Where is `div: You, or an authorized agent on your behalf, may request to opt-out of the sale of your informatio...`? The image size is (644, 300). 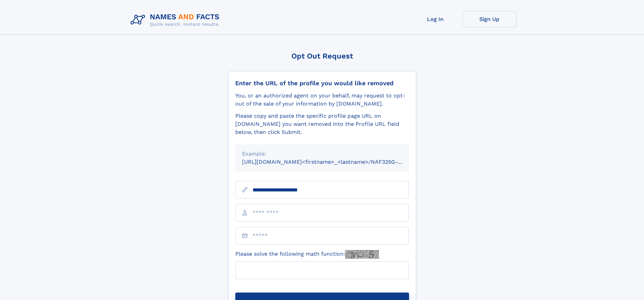
div: You, or an authorized agent on your behalf, may request to opt-out of the sale of your informatio... is located at coordinates (322, 100).